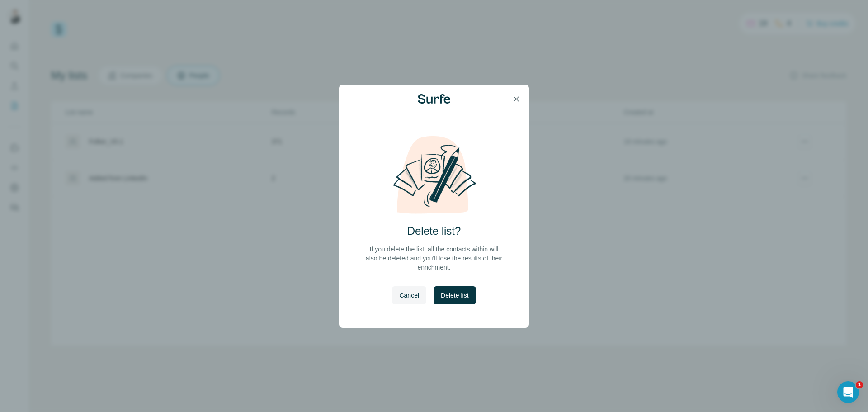 The height and width of the screenshot is (412, 868). Describe the element at coordinates (434, 175) in the screenshot. I see `img: delete-list` at that location.